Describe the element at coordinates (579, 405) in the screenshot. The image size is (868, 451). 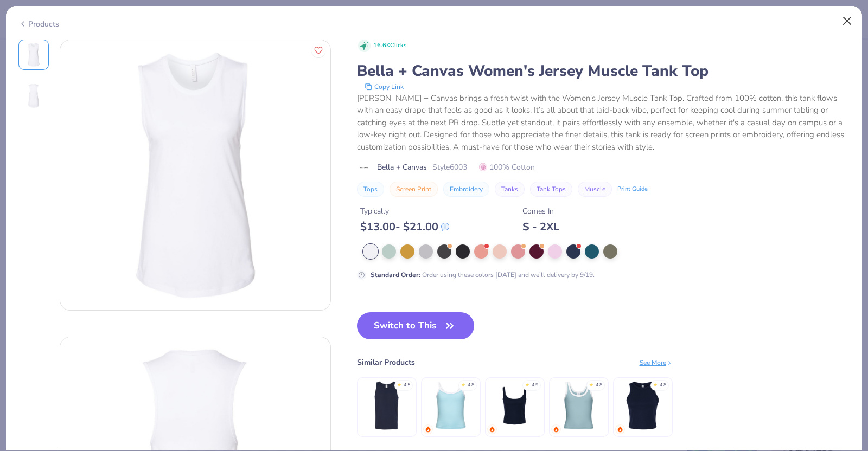
I see `img: Fresh Prints Sunset Blvd Ribbed Scoop Tank Top` at that location.